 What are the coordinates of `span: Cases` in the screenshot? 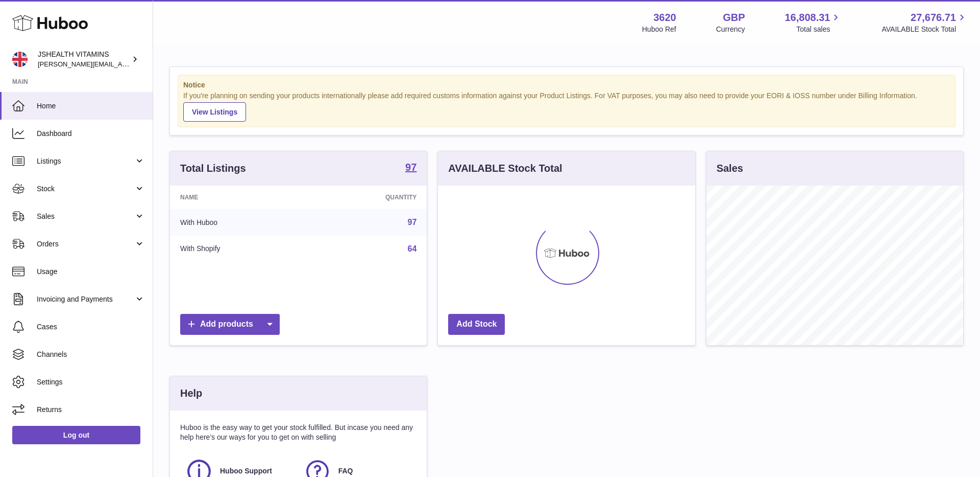 It's located at (91, 326).